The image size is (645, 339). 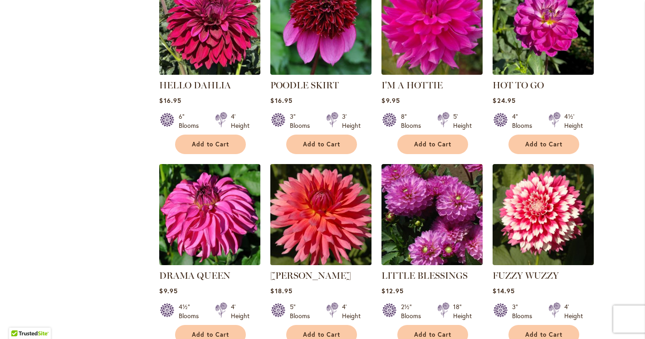 What do you see at coordinates (412, 85) in the screenshot?
I see `a: I'M A HOTTIE` at bounding box center [412, 85].